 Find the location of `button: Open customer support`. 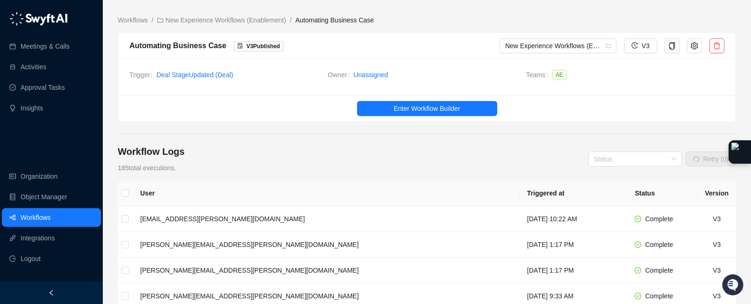

button: Open customer support is located at coordinates (12, 12).